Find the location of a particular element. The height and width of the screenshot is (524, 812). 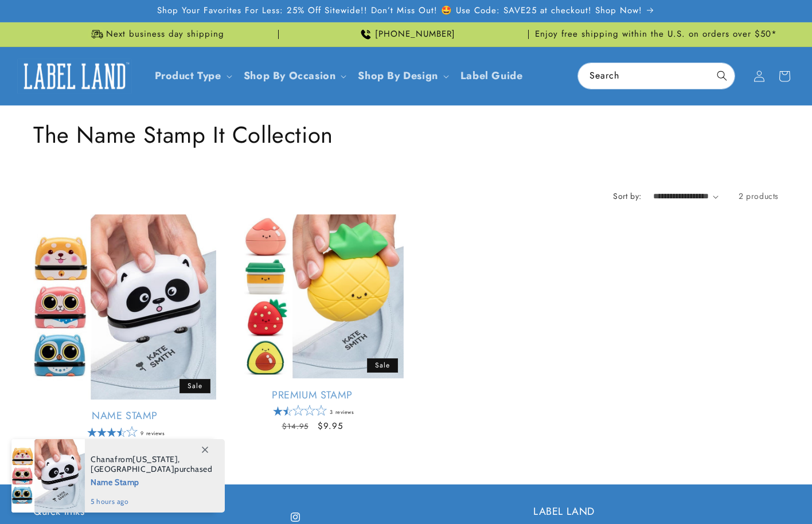

a: Product Type is located at coordinates (188, 76).